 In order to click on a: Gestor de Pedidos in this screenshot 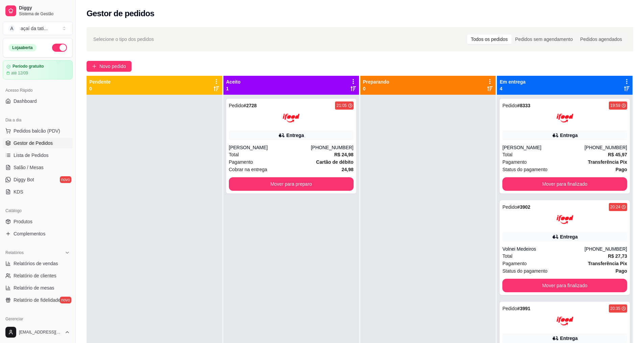, I will do `click(38, 143)`.